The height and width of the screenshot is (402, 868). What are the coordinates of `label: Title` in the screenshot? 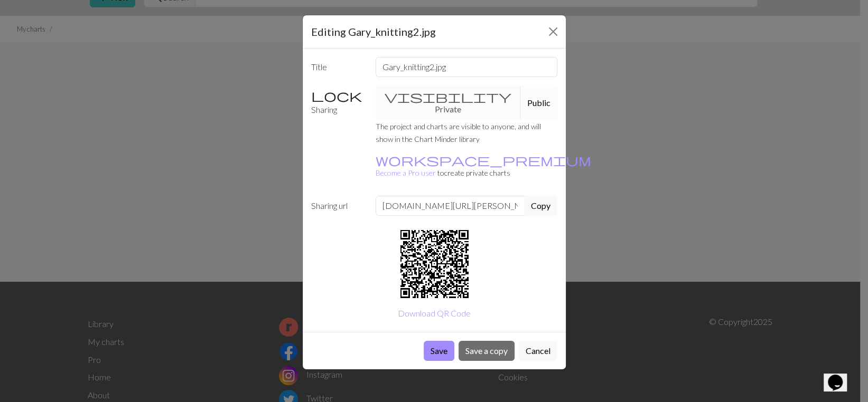 It's located at (337, 67).